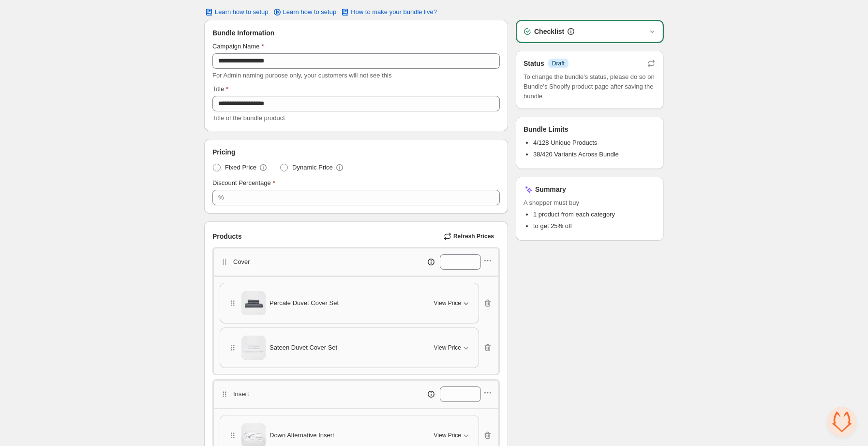 The height and width of the screenshot is (446, 868). Describe the element at coordinates (394, 12) in the screenshot. I see `span: How to make your bundle live?` at that location.